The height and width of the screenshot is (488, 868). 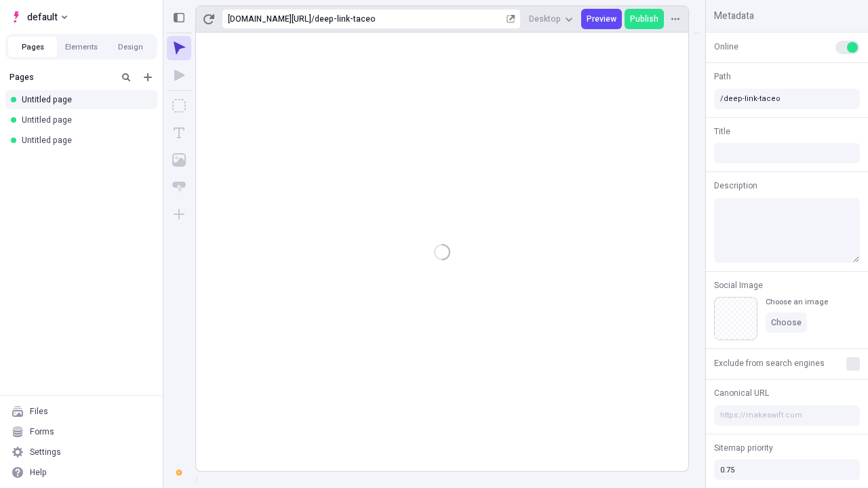 I want to click on button: Add new, so click(x=147, y=77).